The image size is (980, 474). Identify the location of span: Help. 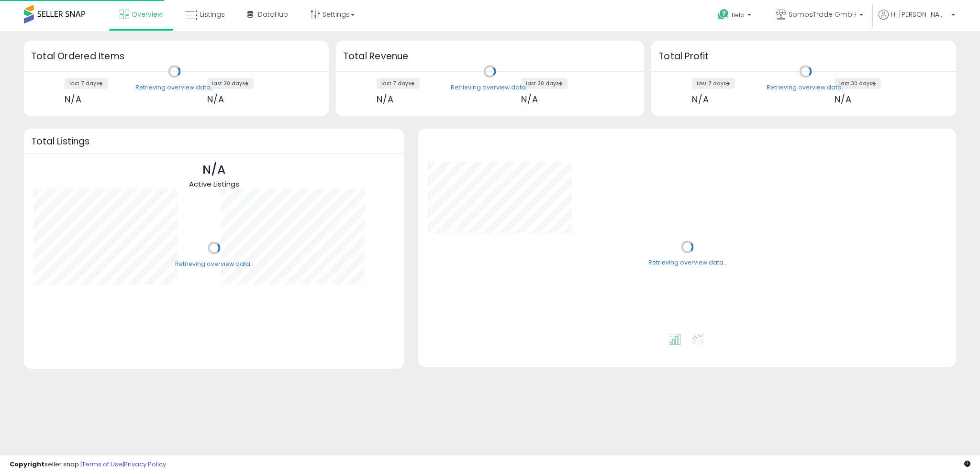
(738, 15).